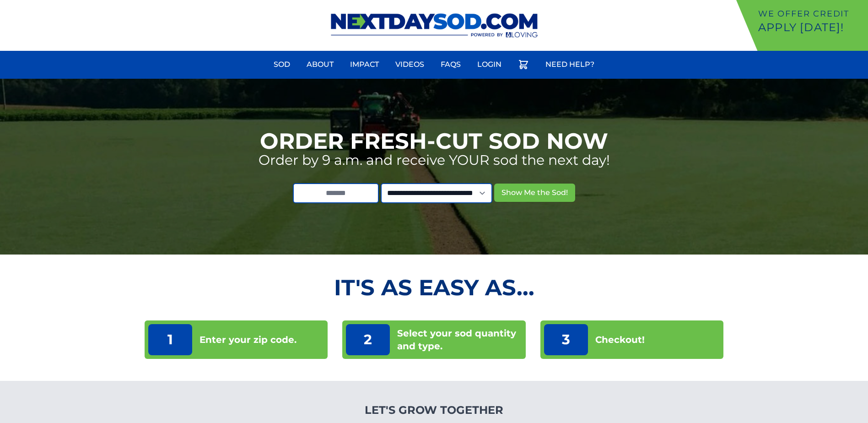 The height and width of the screenshot is (423, 868). I want to click on a: Need Help?, so click(570, 65).